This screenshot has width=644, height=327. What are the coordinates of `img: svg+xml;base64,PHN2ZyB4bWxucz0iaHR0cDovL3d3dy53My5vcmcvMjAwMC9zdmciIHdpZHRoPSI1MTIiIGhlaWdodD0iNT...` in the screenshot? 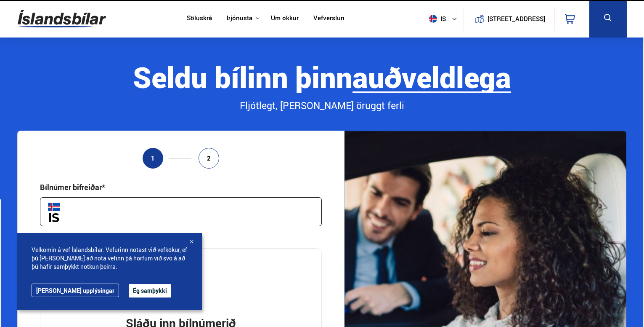 It's located at (433, 18).